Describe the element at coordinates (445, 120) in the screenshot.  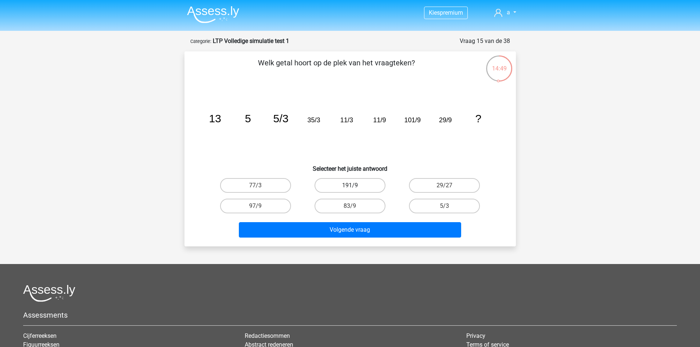
I see `tspan: 29/9` at that location.